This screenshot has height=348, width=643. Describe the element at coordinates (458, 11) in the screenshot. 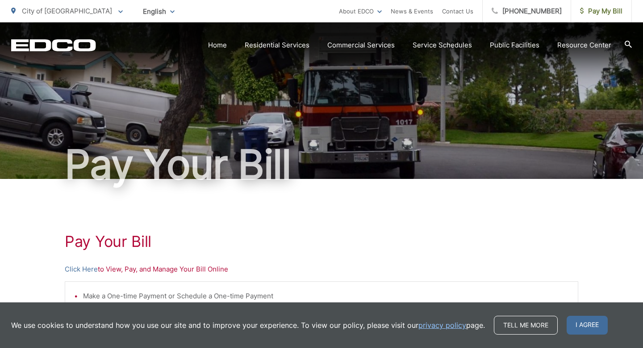

I see `a: Contact Us` at that location.